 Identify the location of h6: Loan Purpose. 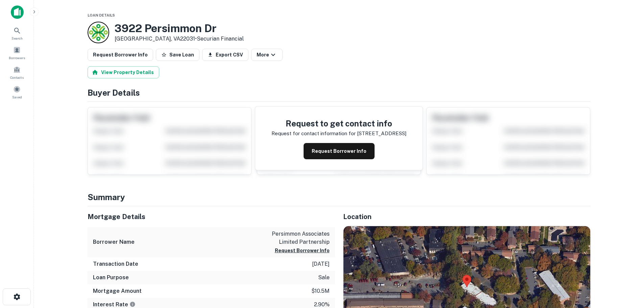
(111, 277).